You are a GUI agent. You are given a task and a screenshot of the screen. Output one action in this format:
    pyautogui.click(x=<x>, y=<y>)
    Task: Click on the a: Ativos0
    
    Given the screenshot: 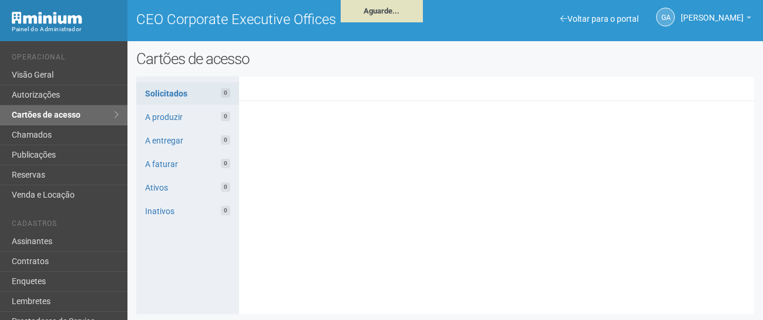 What is the action you would take?
    pyautogui.click(x=187, y=187)
    